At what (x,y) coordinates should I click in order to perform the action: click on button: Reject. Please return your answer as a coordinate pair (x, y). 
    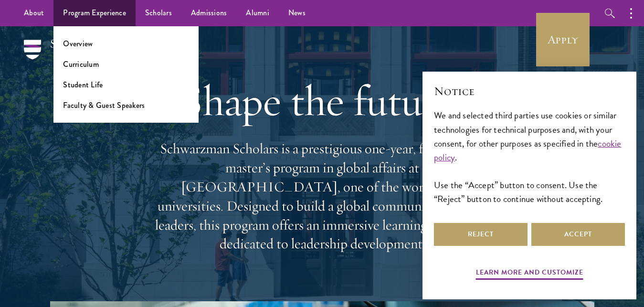
    Looking at the image, I should click on (481, 234).